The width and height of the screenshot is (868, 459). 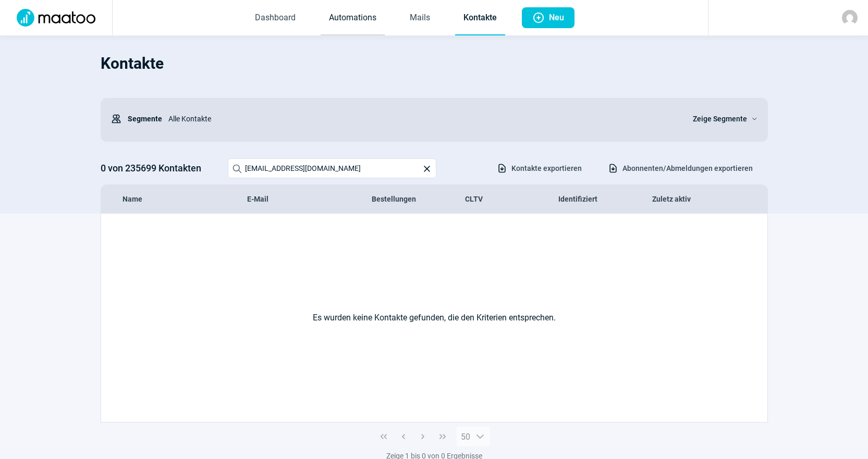 What do you see at coordinates (548, 18) in the screenshot?
I see `button: Neu` at bounding box center [548, 18].